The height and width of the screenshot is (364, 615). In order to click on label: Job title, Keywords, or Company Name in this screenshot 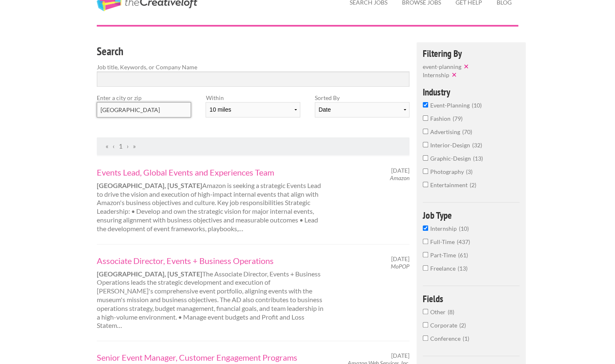, I will do `click(253, 67)`.